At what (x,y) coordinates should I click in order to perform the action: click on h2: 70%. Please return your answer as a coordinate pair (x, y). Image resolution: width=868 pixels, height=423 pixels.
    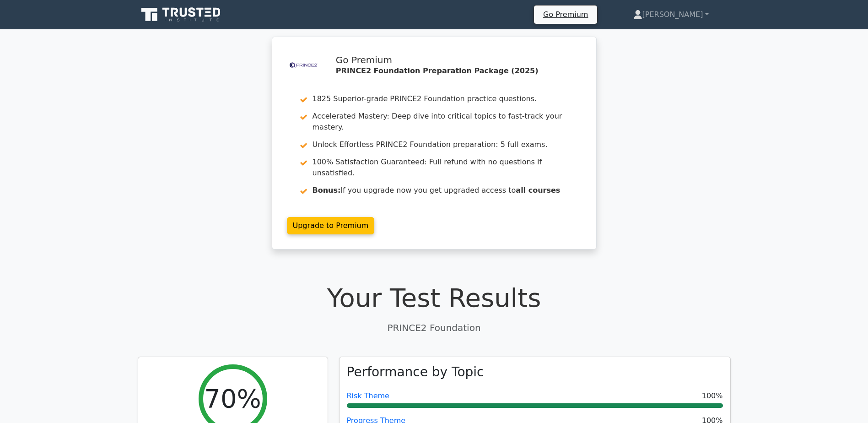
    Looking at the image, I should click on (232, 399).